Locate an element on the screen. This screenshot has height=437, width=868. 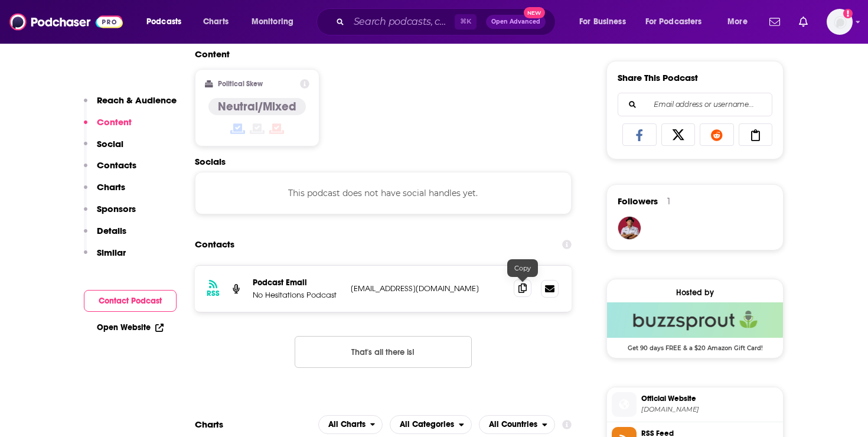
p: Similar is located at coordinates (111, 252).